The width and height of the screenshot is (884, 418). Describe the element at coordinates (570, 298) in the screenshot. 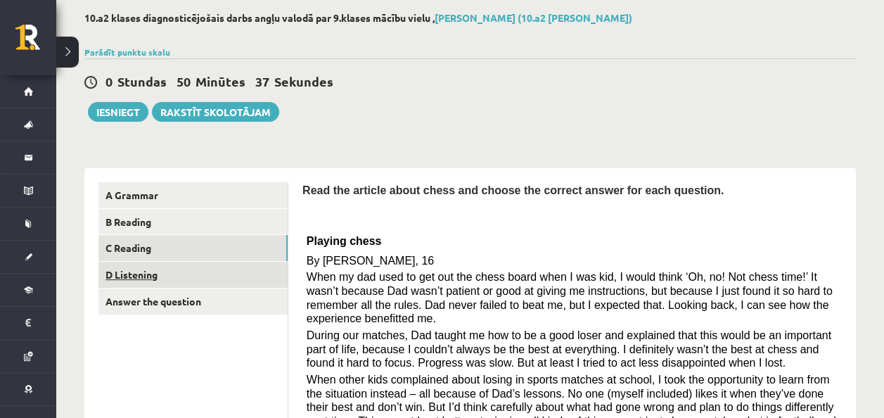

I see `span: When my dad used to get out the chess board when I was kid, I would think ‘Oh, no! Not chess time...` at that location.